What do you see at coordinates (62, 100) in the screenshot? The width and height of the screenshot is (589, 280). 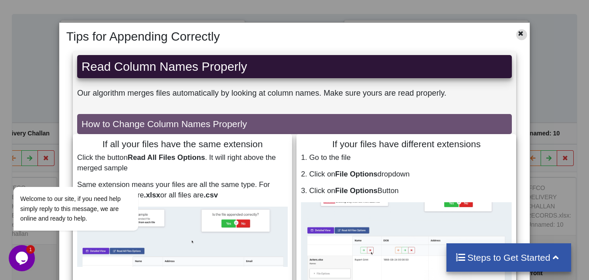 I see `span: Welcome to our site, if you need help simply reply to this message, we are online and ready to help.` at bounding box center [62, 100].